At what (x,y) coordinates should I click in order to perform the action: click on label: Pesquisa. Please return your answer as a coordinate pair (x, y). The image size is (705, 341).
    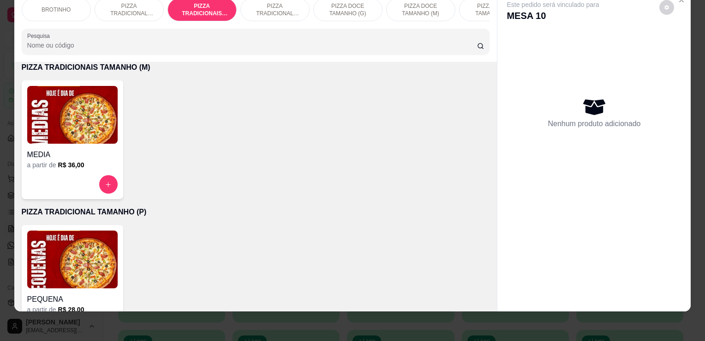
    Looking at the image, I should click on (40, 36).